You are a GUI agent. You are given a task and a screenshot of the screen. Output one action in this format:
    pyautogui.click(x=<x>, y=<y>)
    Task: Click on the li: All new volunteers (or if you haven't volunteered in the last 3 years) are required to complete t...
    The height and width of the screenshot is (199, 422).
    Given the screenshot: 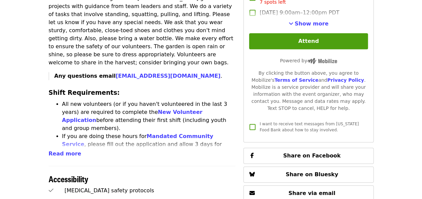 What is the action you would take?
    pyautogui.click(x=149, y=116)
    